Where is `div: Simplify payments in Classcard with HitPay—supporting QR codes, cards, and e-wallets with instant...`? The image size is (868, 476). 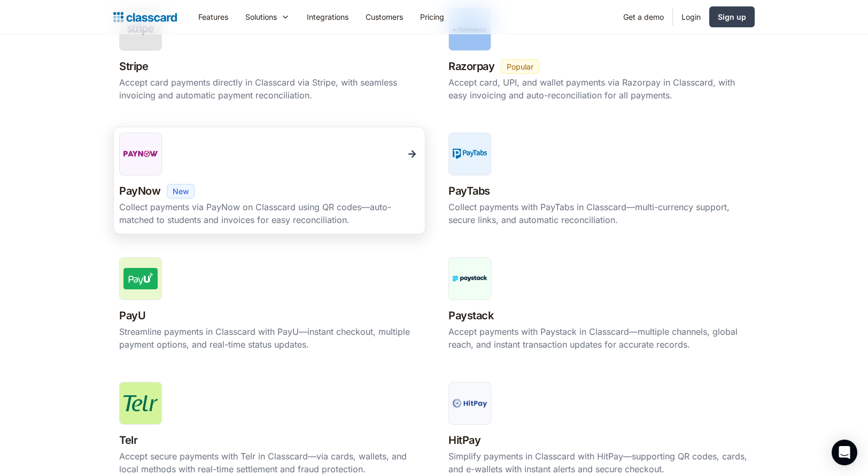 div: Simplify payments in Classcard with HitPay—supporting QR codes, cards, and e-wallets with instant... is located at coordinates (599, 462).